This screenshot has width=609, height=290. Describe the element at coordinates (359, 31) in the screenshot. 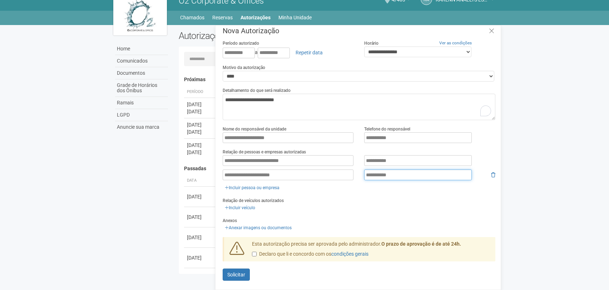

I see `h3: Nova Autorização` at that location.